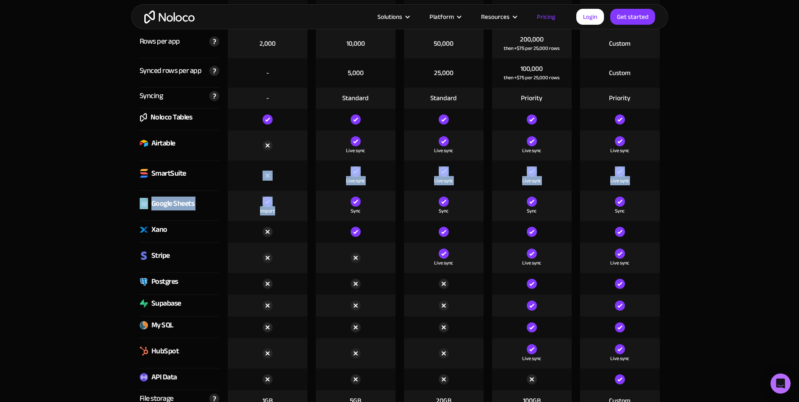  What do you see at coordinates (590, 17) in the screenshot?
I see `a: Login` at bounding box center [590, 17].